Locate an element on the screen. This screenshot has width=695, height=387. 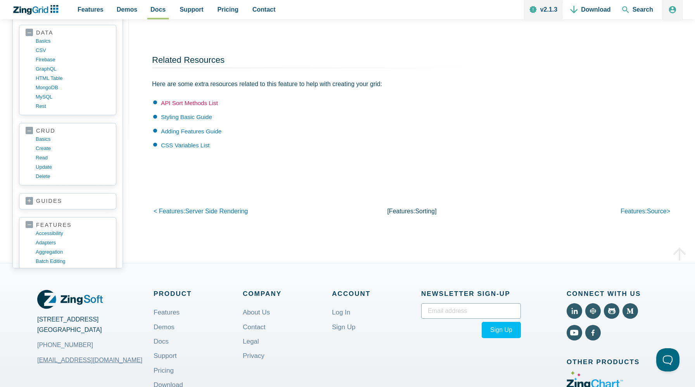
a: Adding Features Guide is located at coordinates (191, 131).